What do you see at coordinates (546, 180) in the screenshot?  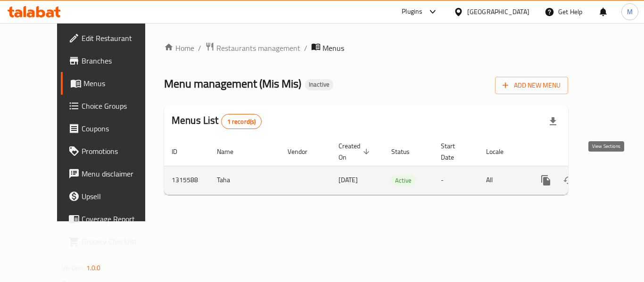 I see `button: more` at bounding box center [546, 180].